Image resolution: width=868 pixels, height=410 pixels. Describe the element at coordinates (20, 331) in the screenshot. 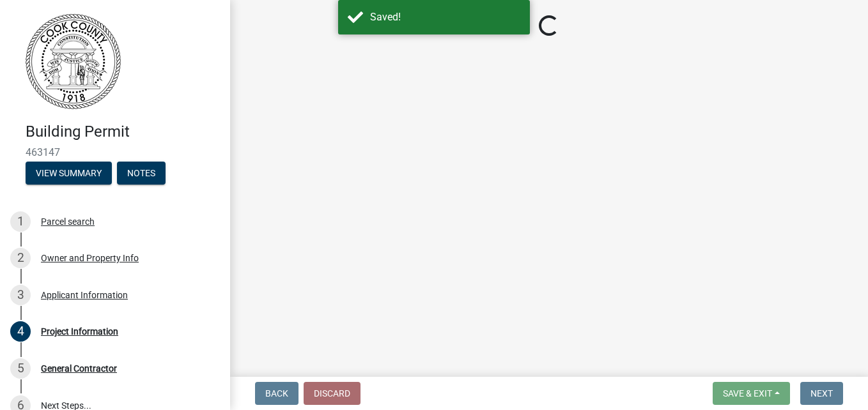

I see `div: 4` at that location.